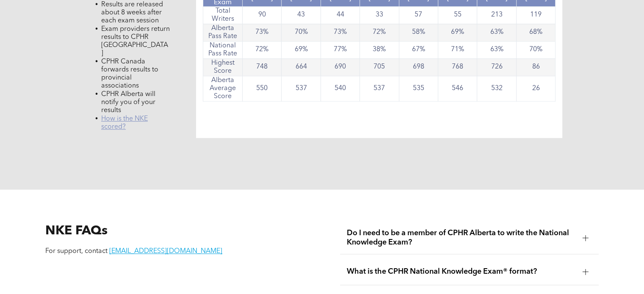 The width and height of the screenshot is (644, 294). I want to click on td: 213, so click(497, 15).